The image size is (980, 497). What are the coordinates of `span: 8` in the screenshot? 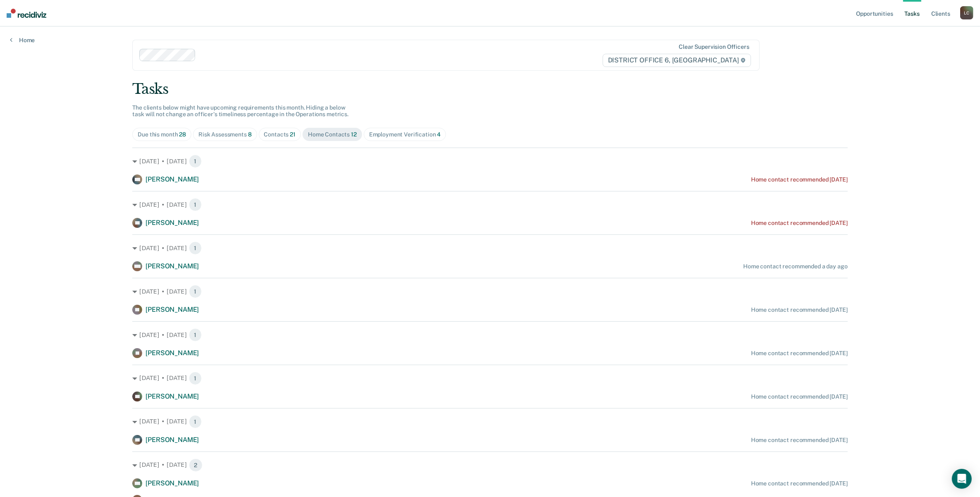 It's located at (249, 134).